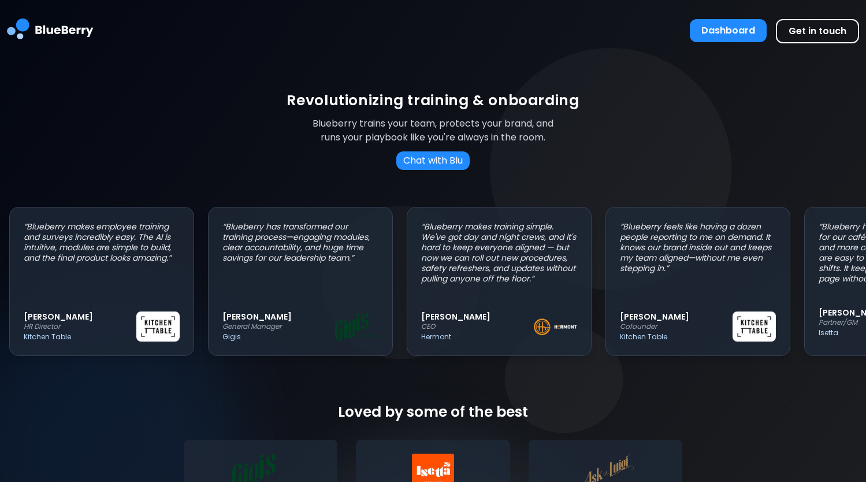 The image size is (866, 482). I want to click on img: Hermont logo, so click(555, 327).